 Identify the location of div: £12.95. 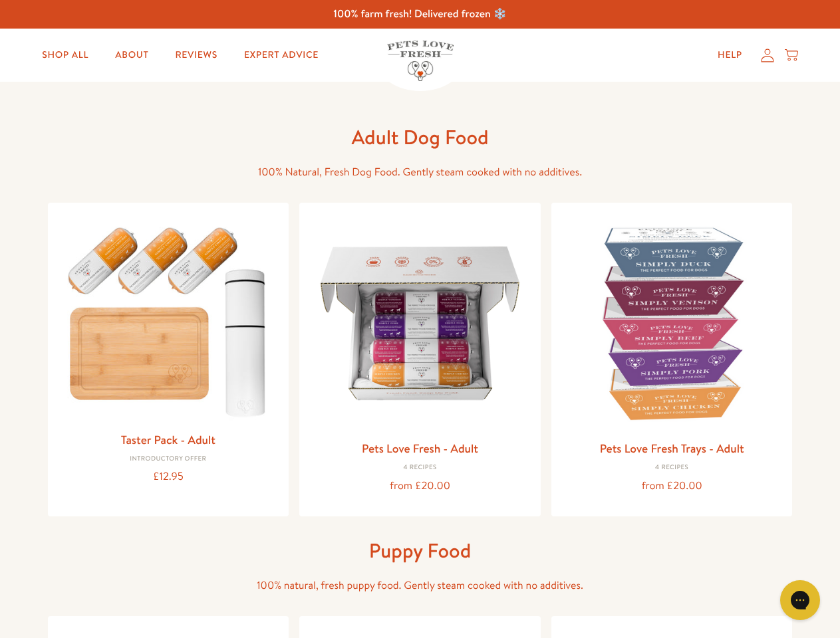
(168, 477).